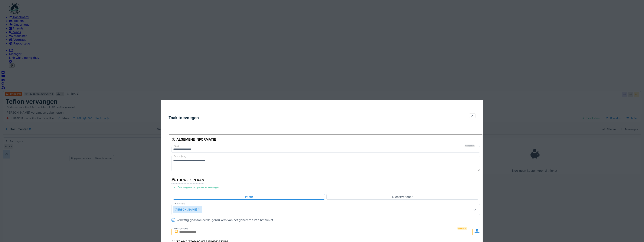  Describe the element at coordinates (249, 197) in the screenshot. I see `div: Intern` at that location.